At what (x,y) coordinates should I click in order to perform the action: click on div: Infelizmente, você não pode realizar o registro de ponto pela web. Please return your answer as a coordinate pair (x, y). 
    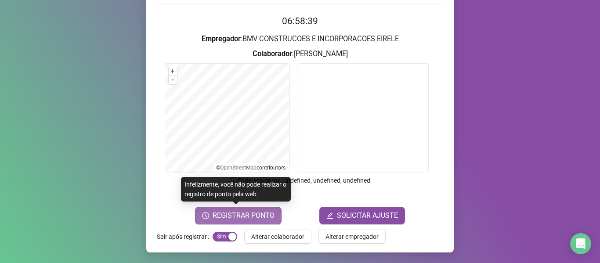
    Looking at the image, I should click on (236, 189).